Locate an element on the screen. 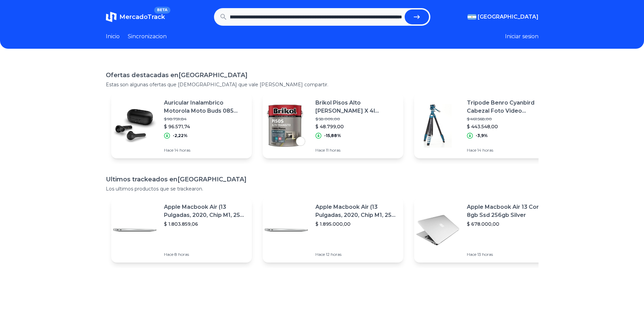  p: $ 678.000,00 is located at coordinates (508, 224).